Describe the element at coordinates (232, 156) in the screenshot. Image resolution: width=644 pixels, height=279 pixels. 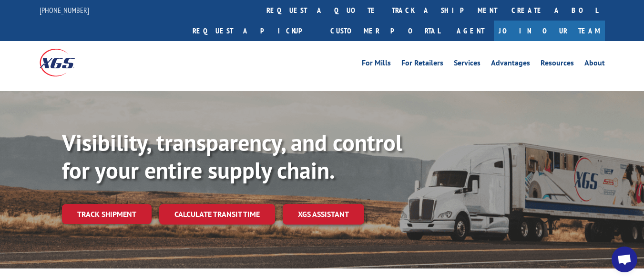
I see `b: Visibility, transparency, and control for your entire supply chain.` at that location.